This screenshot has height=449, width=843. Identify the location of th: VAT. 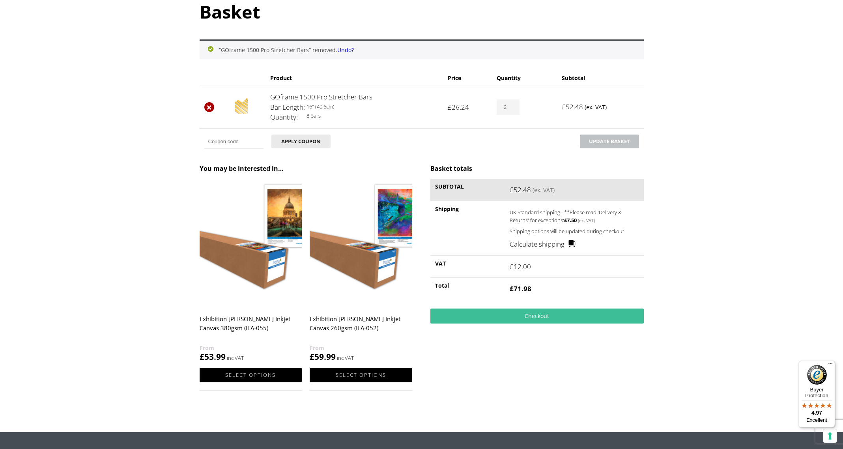
(468, 266).